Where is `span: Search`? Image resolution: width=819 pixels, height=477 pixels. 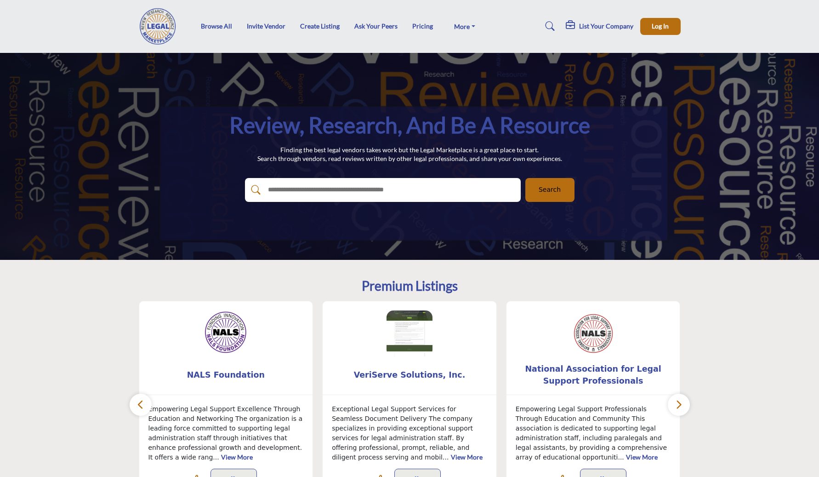
span: Search is located at coordinates (550, 189).